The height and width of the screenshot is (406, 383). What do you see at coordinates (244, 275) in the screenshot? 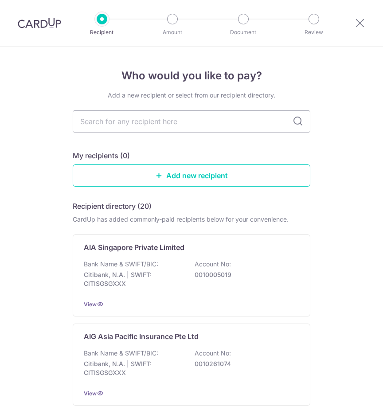
I see `p: 0010005019` at bounding box center [244, 275].